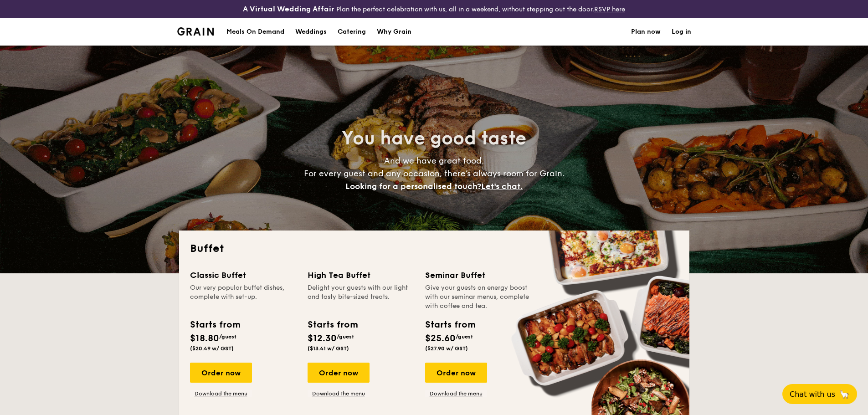 This screenshot has height=415, width=868. What do you see at coordinates (196, 31) in the screenshot?
I see `img: Grain` at bounding box center [196, 31].